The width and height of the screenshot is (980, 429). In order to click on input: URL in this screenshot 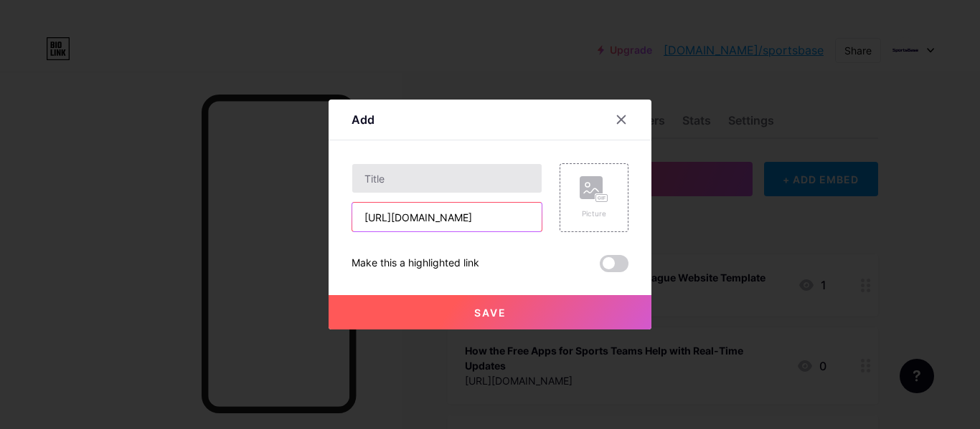, I will do `click(447, 217)`.